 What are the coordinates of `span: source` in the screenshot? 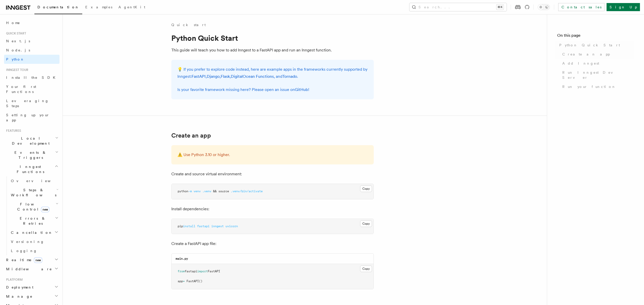 It's located at (224, 191).